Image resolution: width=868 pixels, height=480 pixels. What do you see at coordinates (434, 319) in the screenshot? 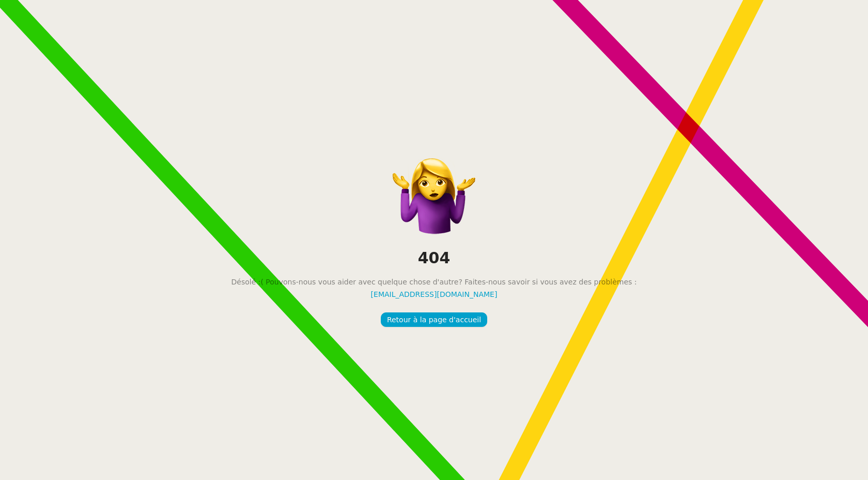
I see `span: Retour à la page d'accueil` at bounding box center [434, 319].